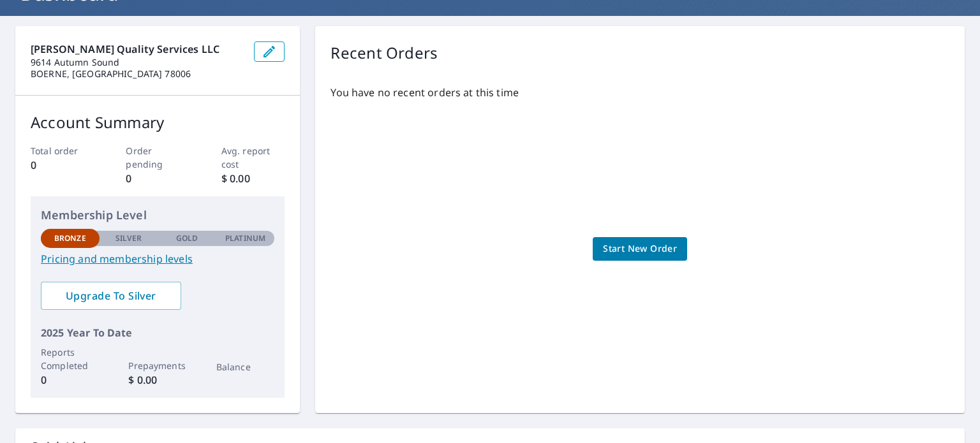 The image size is (980, 443). Describe the element at coordinates (157, 259) in the screenshot. I see `a: Pricing and membership levels` at that location.